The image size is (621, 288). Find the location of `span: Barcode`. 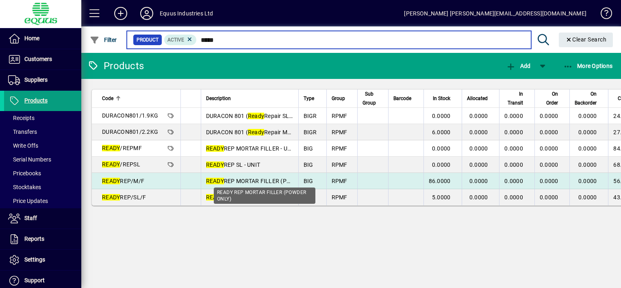

span: Barcode is located at coordinates (402, 98).